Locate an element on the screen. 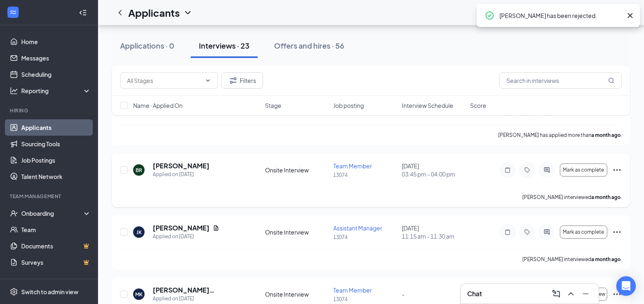 The image size is (644, 304). span: Score is located at coordinates (479, 106).